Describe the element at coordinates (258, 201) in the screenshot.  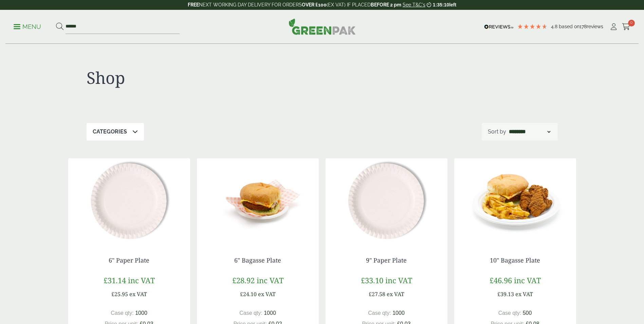
I see `img: 2830011 Bagasse Round Plate 6 inch with food` at that location.